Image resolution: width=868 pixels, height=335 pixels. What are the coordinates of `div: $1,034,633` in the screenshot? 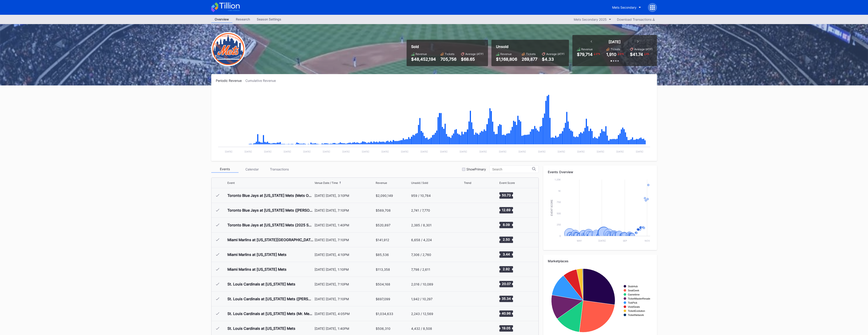 It's located at (384, 314).